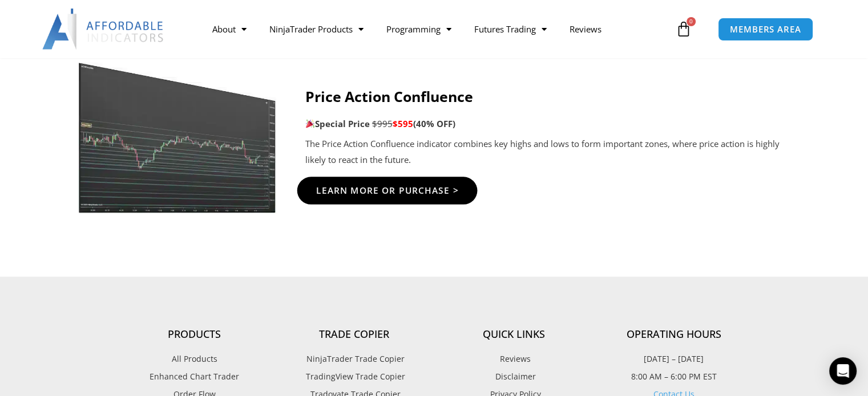 The width and height of the screenshot is (868, 396). I want to click on a: MEMBERS AREA, so click(765, 29).